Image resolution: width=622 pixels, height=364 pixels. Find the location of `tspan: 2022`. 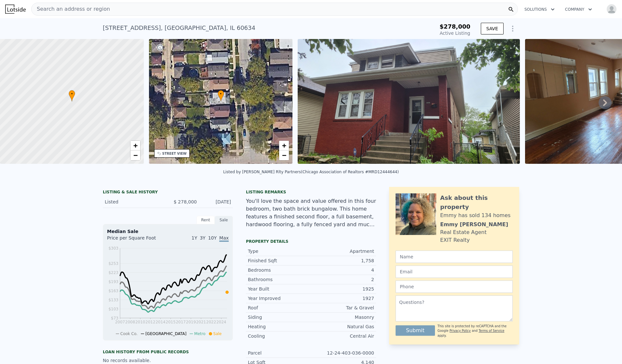

tspan: 2022 is located at coordinates (211, 322).